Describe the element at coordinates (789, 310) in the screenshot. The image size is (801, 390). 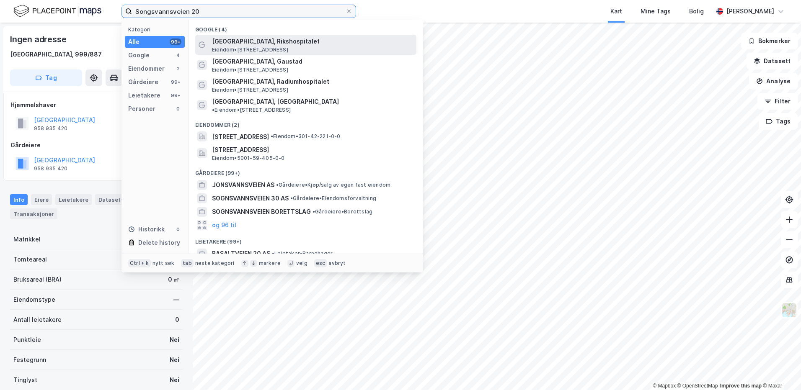
I see `img: Z` at that location.